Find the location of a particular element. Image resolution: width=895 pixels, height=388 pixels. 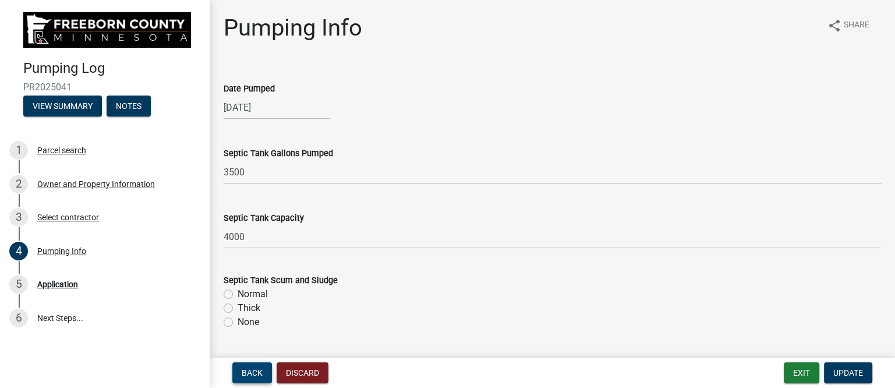

label: Septic Tank Capacity is located at coordinates (264, 218).